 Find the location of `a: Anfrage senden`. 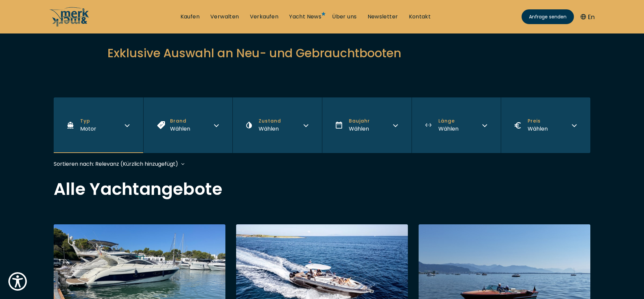

a: Anfrage senden is located at coordinates (547, 17).